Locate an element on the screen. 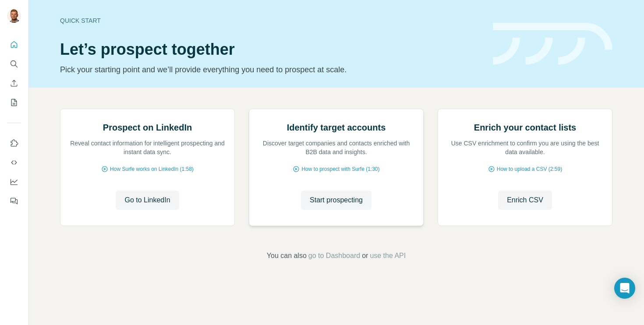  button: Start prospecting is located at coordinates (336, 200).